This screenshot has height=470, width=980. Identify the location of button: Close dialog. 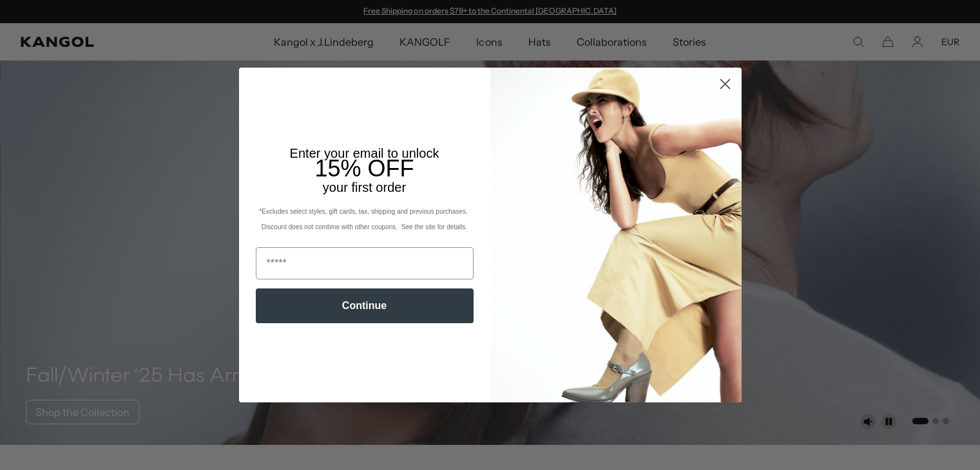
(725, 84).